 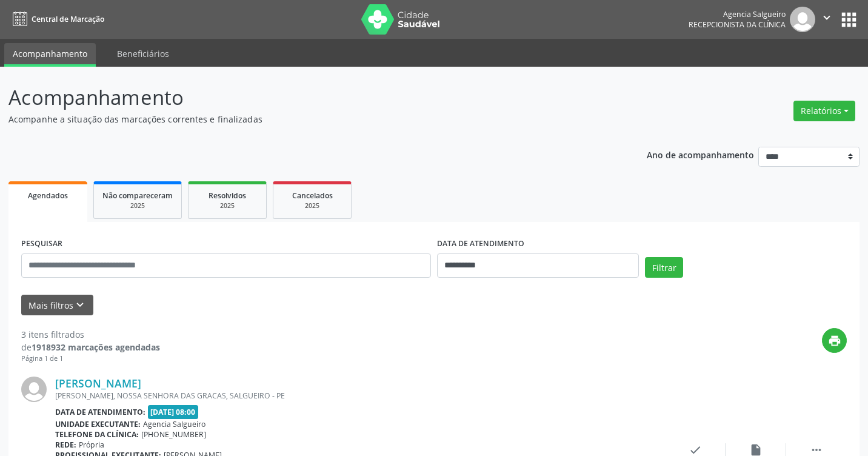 I want to click on i: print, so click(x=834, y=341).